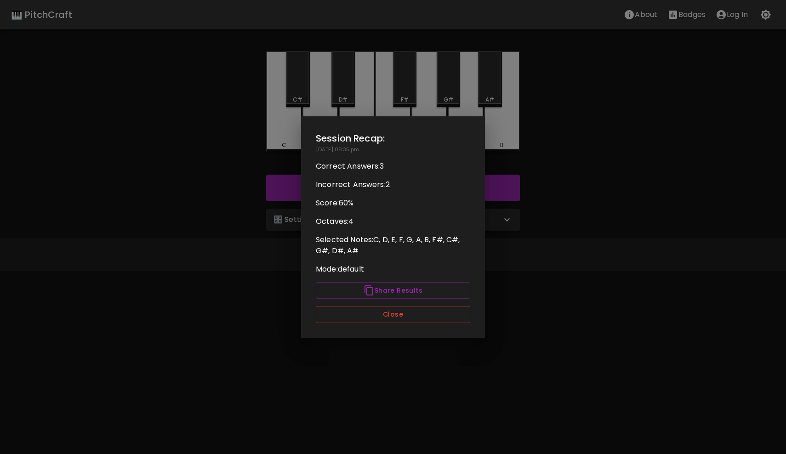 The width and height of the screenshot is (786, 454). I want to click on p: Score: 60 %, so click(393, 203).